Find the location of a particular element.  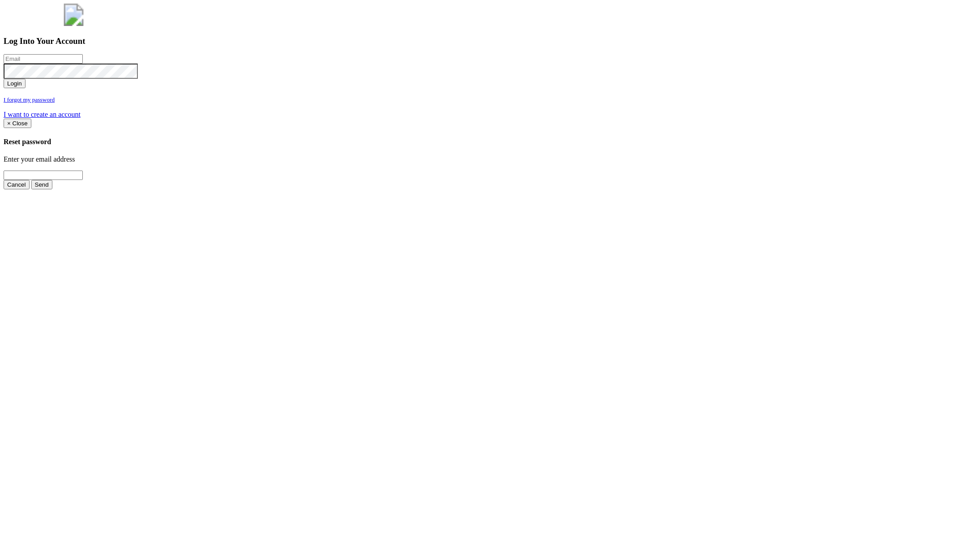

button: Send is located at coordinates (42, 185).